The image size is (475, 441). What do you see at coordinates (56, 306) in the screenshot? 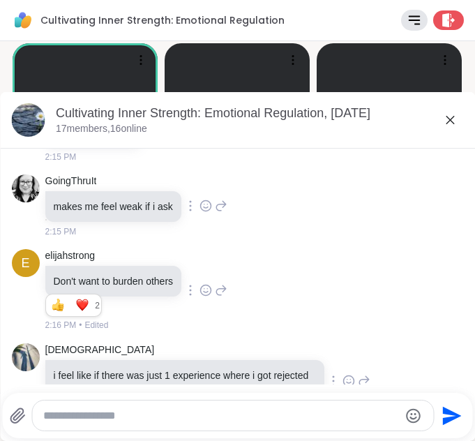
I see `button: Reactions: like` at bounding box center [56, 306].